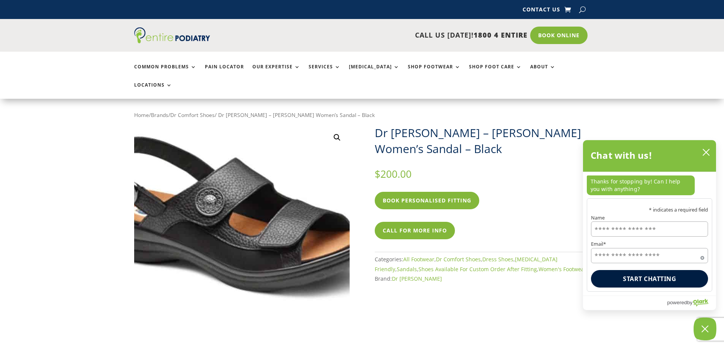 Image resolution: width=724 pixels, height=346 pixels. What do you see at coordinates (650, 218) in the screenshot?
I see `label: Name` at bounding box center [650, 218].